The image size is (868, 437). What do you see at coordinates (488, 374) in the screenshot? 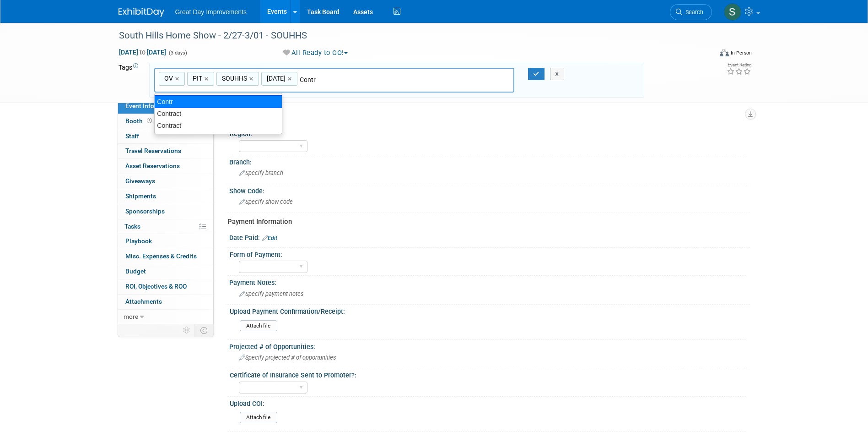
I see `div: Certificate of Insurance Sent to Promoter?:` at bounding box center [488, 374].